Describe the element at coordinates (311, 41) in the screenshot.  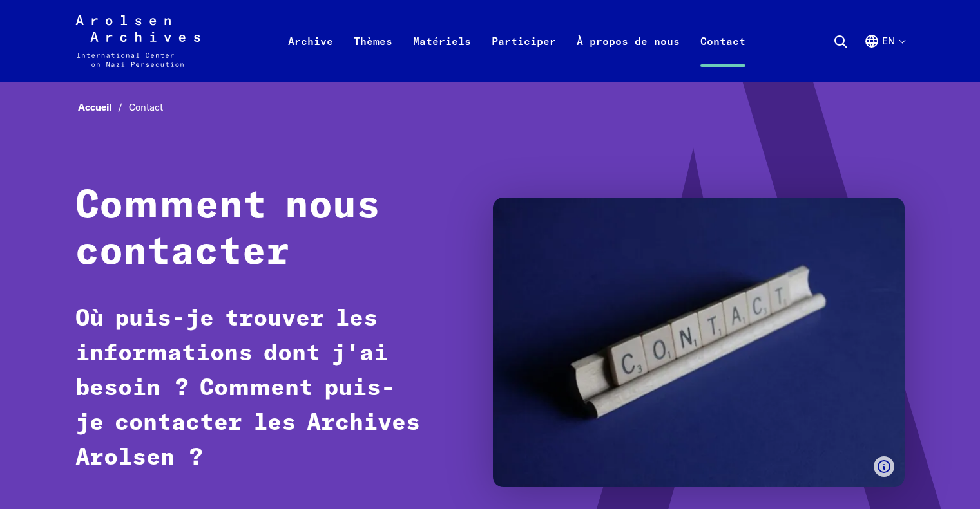
I see `font: Archive` at that location.